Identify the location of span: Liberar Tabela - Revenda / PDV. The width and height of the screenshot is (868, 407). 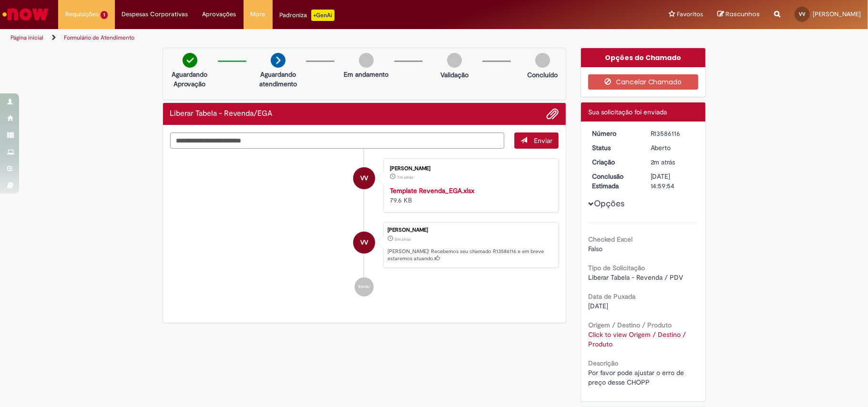
(636, 278).